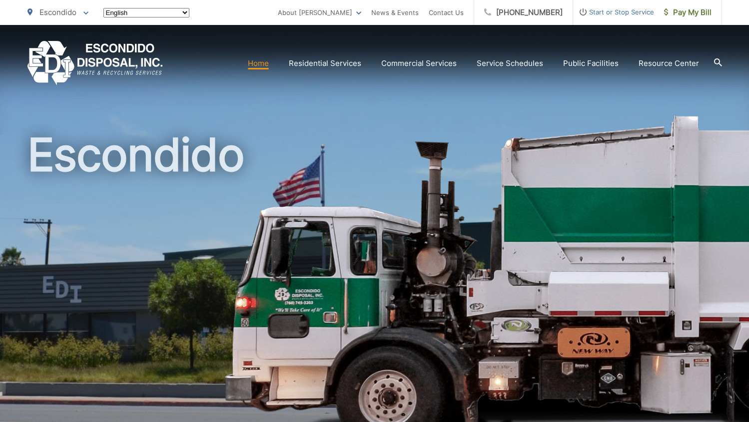 The width and height of the screenshot is (749, 422). I want to click on a: Commercial Services, so click(418, 63).